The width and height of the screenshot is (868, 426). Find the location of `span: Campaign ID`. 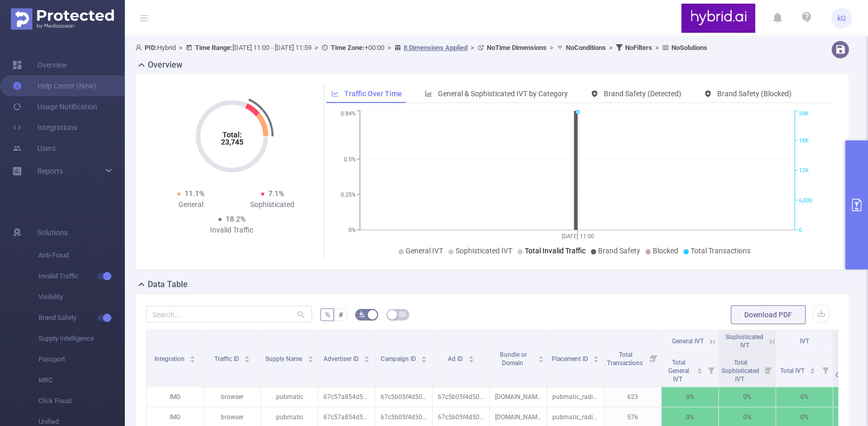

span: Campaign ID is located at coordinates (399, 359).